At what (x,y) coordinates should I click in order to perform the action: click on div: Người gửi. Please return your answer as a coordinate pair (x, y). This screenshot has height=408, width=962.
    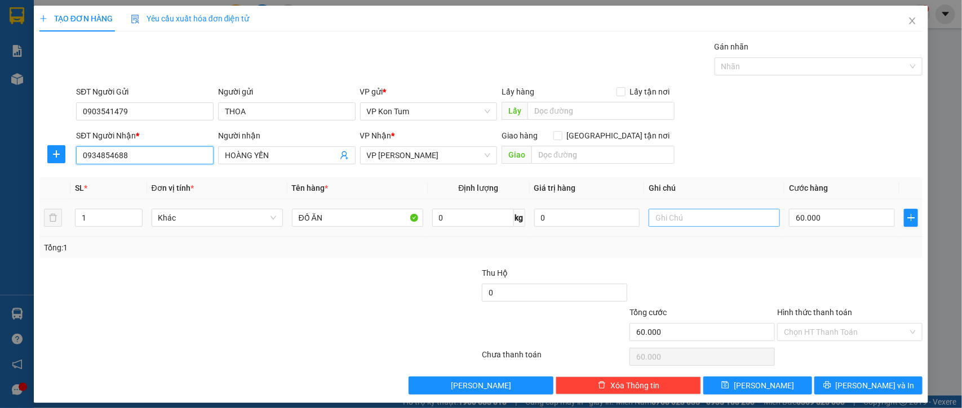
    Looking at the image, I should click on (287, 92).